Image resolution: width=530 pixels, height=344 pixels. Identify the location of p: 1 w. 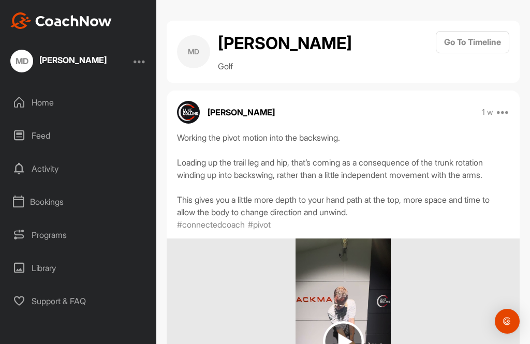
(488, 112).